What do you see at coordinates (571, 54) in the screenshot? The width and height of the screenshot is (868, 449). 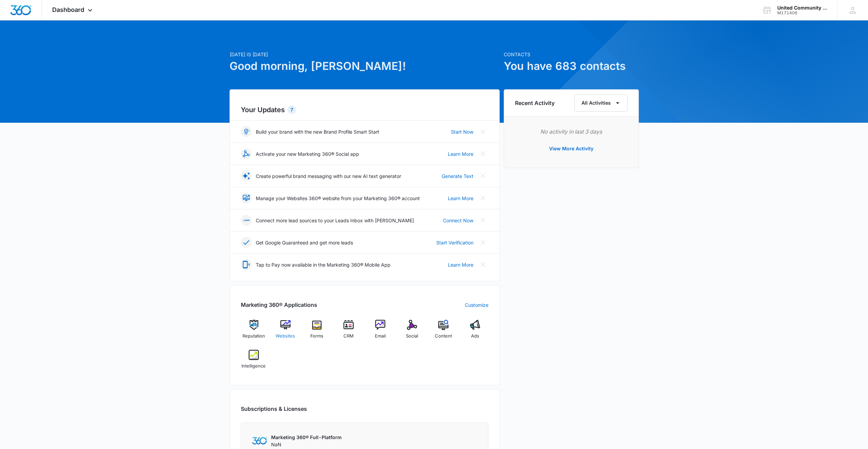 I see `p: Contacts` at bounding box center [571, 54].